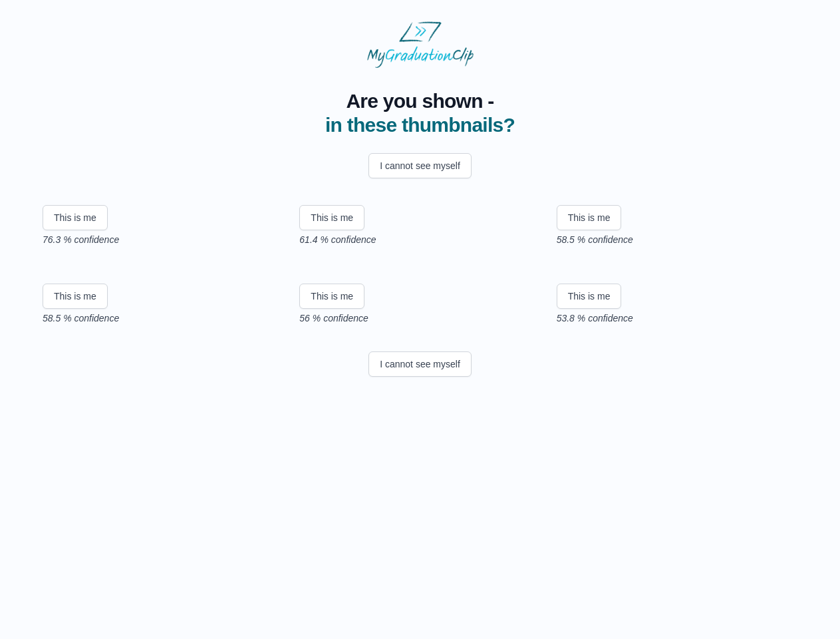 The width and height of the screenshot is (840, 639). Describe the element at coordinates (420, 101) in the screenshot. I see `span: Are you shown -` at that location.